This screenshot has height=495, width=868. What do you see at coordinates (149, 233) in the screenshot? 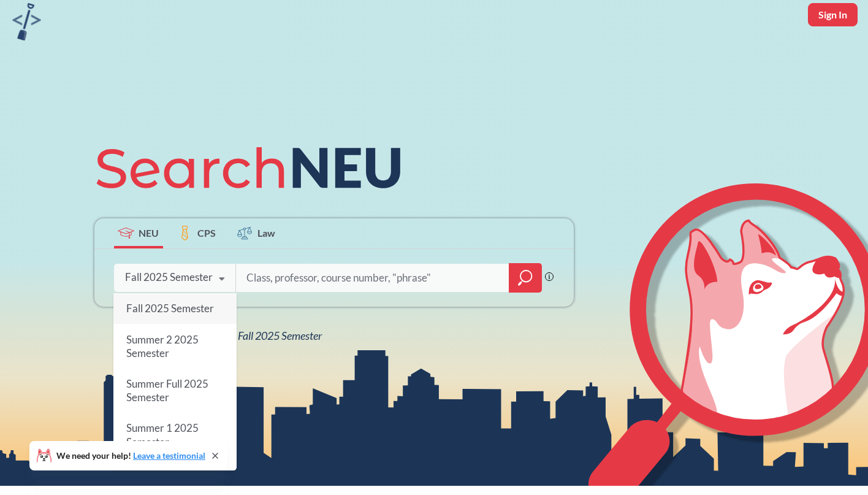
I see `span: NEU` at bounding box center [149, 233].